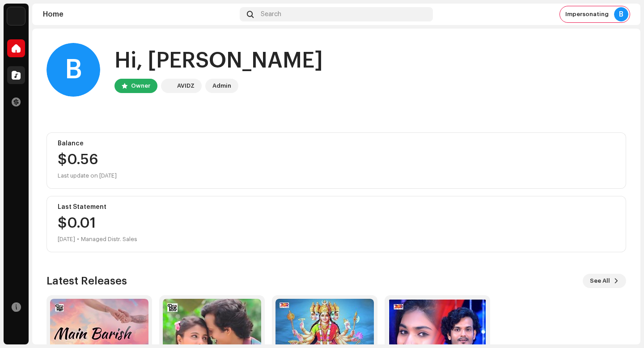  Describe the element at coordinates (109, 240) in the screenshot. I see `div: Managed Distr. Sales` at that location.